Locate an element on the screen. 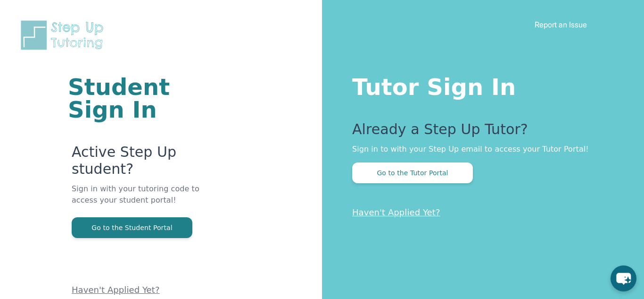 The width and height of the screenshot is (644, 299). p: Active Step Up student? is located at coordinates (140, 163).